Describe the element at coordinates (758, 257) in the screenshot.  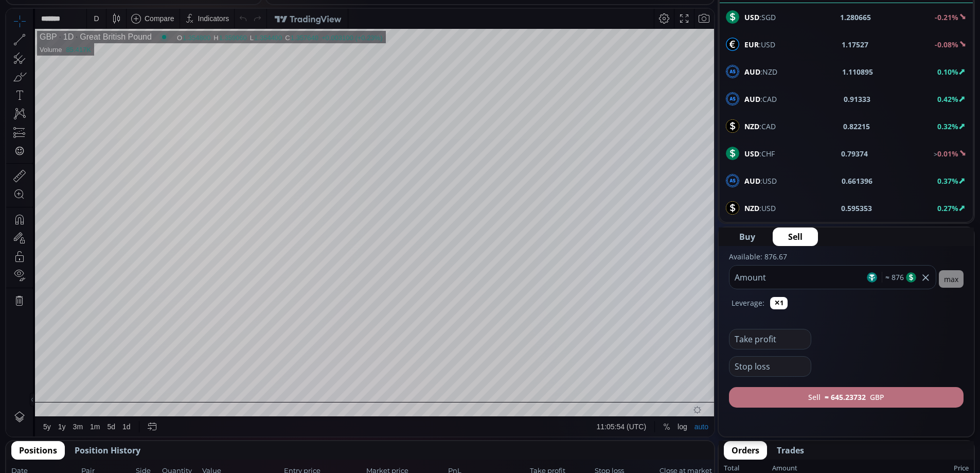
I see `label: Available: 876.67` at that location.